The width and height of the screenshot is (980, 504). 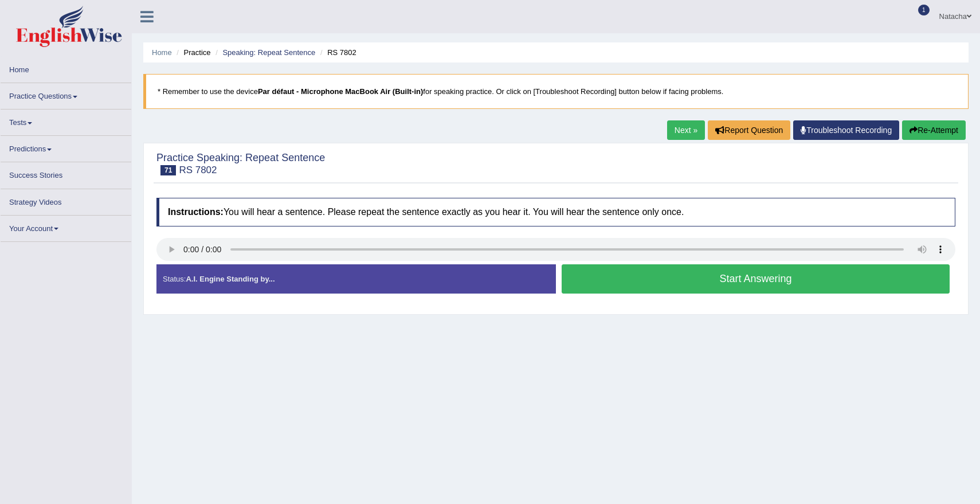 What do you see at coordinates (934, 130) in the screenshot?
I see `button: Re-Attempt` at bounding box center [934, 130].